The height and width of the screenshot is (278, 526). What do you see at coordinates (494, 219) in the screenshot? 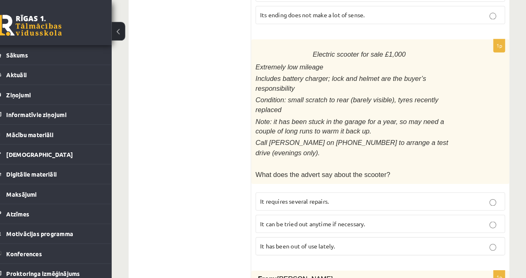
I see `input: It can be tried out anytime if necessary.` at bounding box center [494, 219].